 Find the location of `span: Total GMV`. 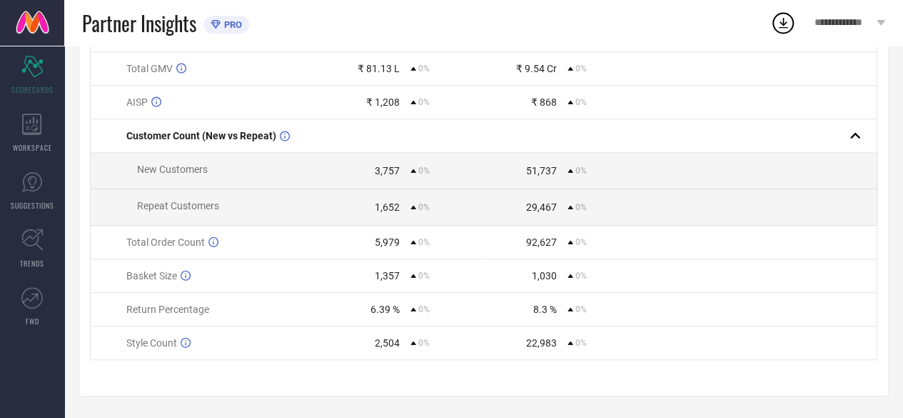

span: Total GMV is located at coordinates (149, 69).